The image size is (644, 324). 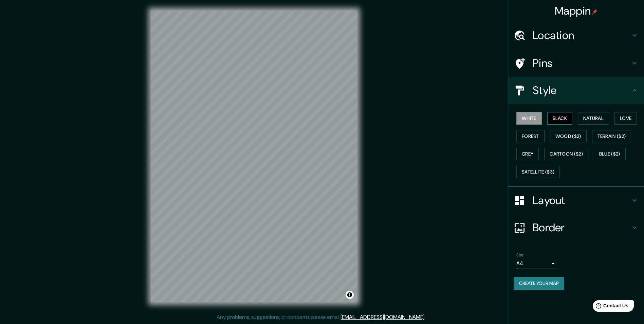 I want to click on button: Terrain ($2), so click(x=612, y=136).